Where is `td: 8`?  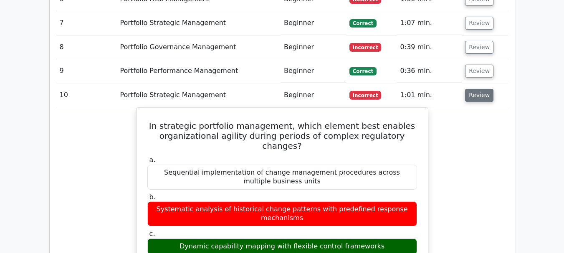
td: 8 is located at coordinates (86, 47).